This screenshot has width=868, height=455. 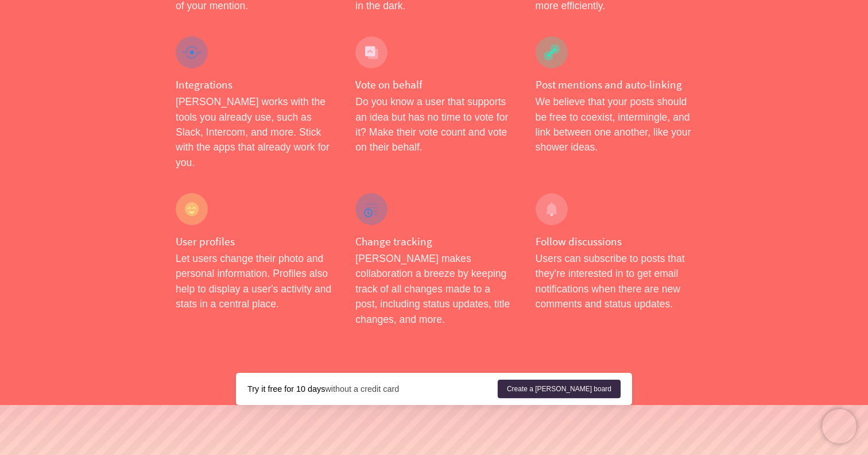 What do you see at coordinates (614, 85) in the screenshot?
I see `h4: Post mentions and auto-linking` at bounding box center [614, 85].